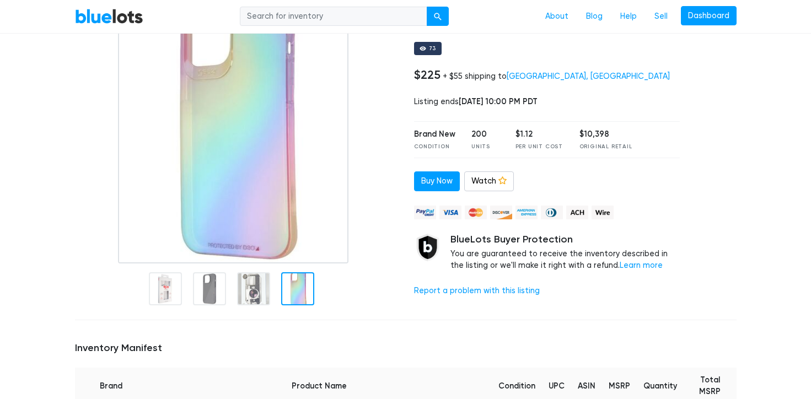 This screenshot has height=399, width=811. Describe the element at coordinates (552, 212) in the screenshot. I see `img: diners_club-c48f30131b33b1bb0e5d0e2dbd43a8bea4cb12cb2961413e2f4250e06c020426.png` at that location.